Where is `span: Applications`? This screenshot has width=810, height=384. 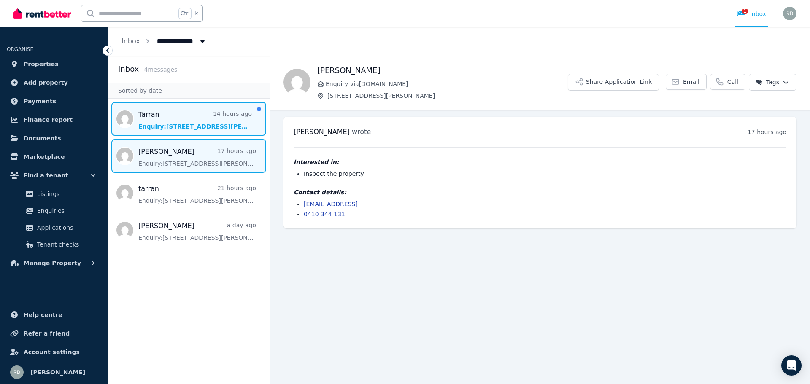 span: Applications is located at coordinates (65, 228).